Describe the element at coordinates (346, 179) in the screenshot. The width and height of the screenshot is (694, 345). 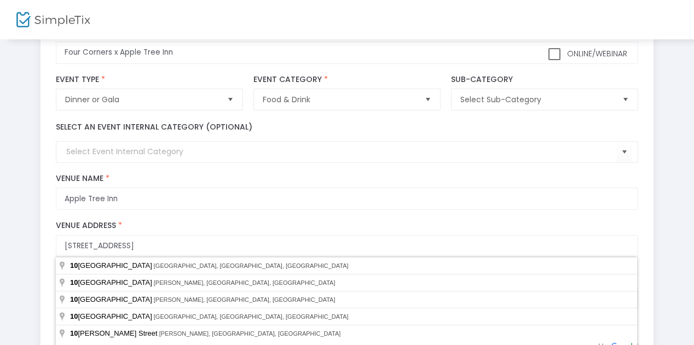
I see `label: Venue Name` at that location.